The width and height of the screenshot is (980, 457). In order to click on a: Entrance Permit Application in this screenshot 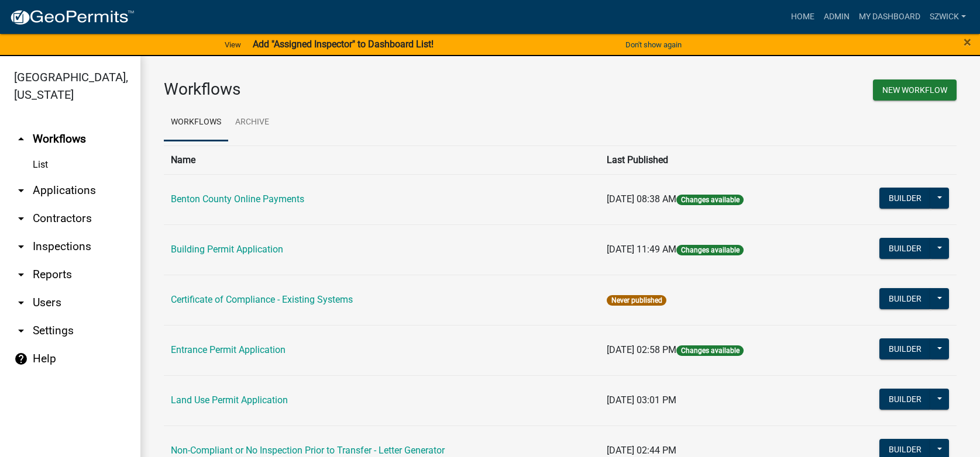, I will do `click(228, 350)`.